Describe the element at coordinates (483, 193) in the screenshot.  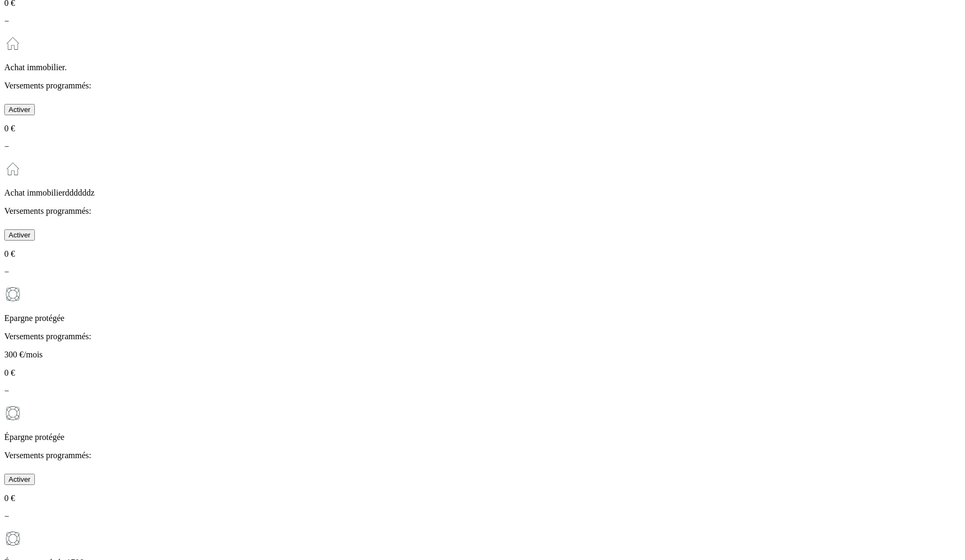
I see `p: Achat immobilierddddddz` at that location.